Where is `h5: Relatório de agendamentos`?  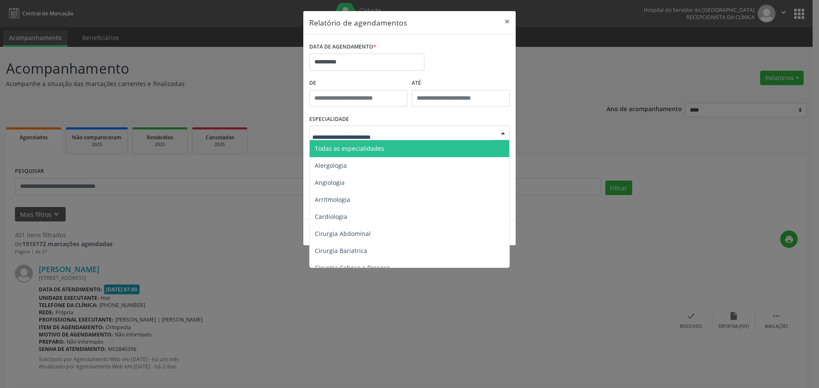 h5: Relatório de agendamentos is located at coordinates (358, 23).